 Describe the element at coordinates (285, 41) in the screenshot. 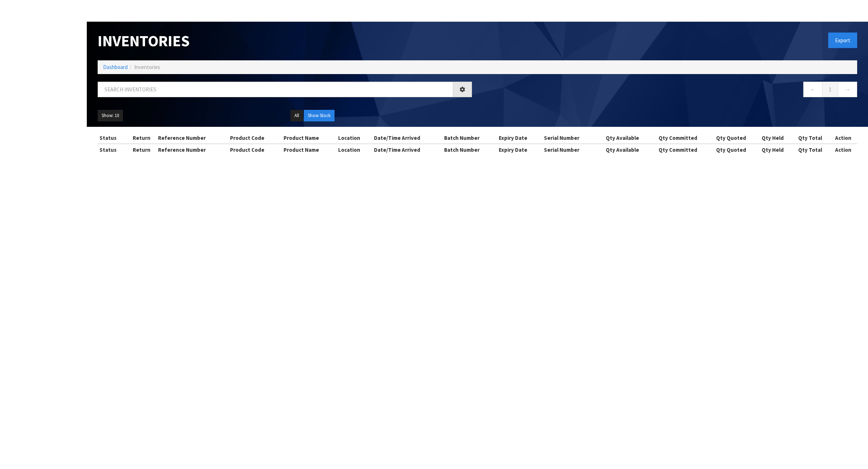

I see `h1: Inventories` at that location.